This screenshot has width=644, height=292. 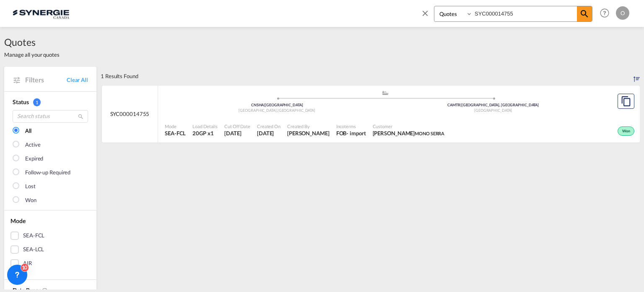 I want to click on span: Cut Off Date, so click(x=238, y=126).